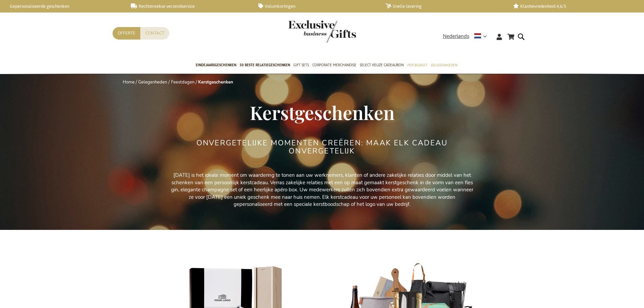  Describe the element at coordinates (265, 65) in the screenshot. I see `span: 50 beste relatiegeschenken` at that location.